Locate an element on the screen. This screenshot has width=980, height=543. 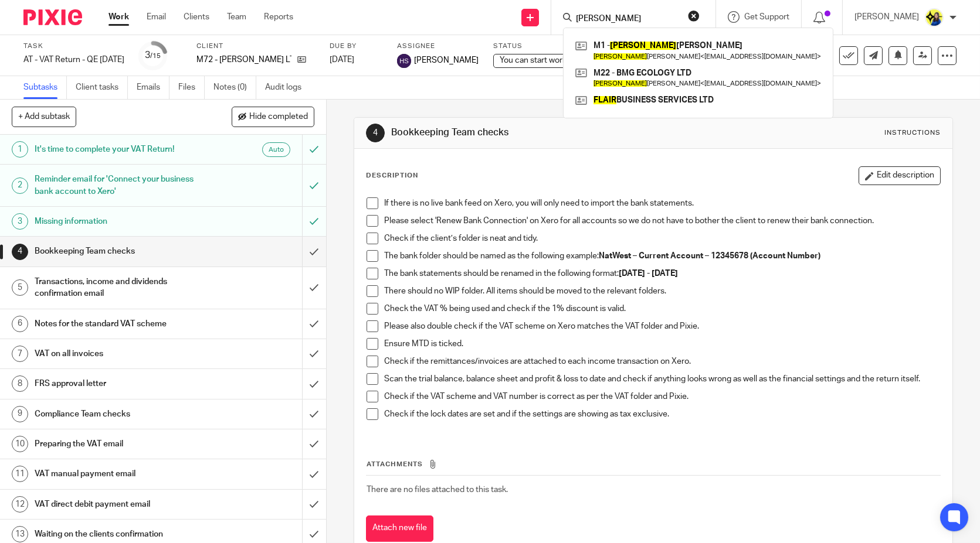
h1: VAT on all invoices is located at coordinates (119, 354).